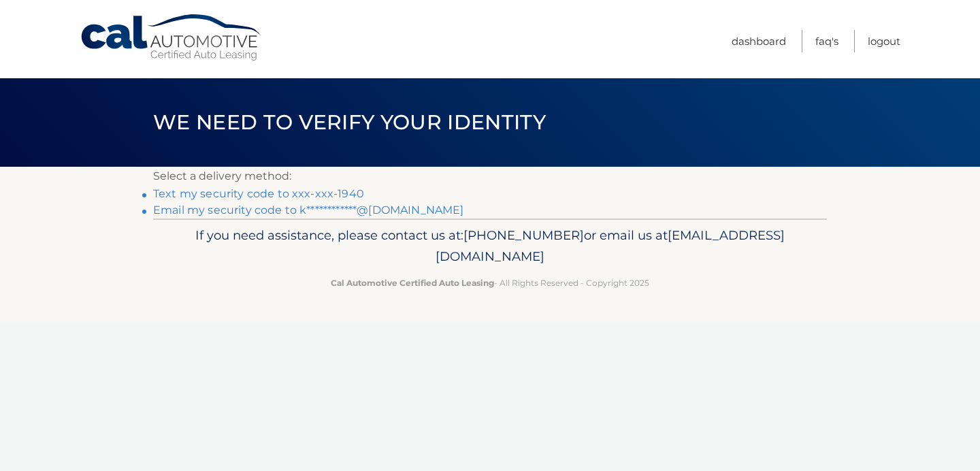  Describe the element at coordinates (758, 41) in the screenshot. I see `a: Dashboard` at that location.